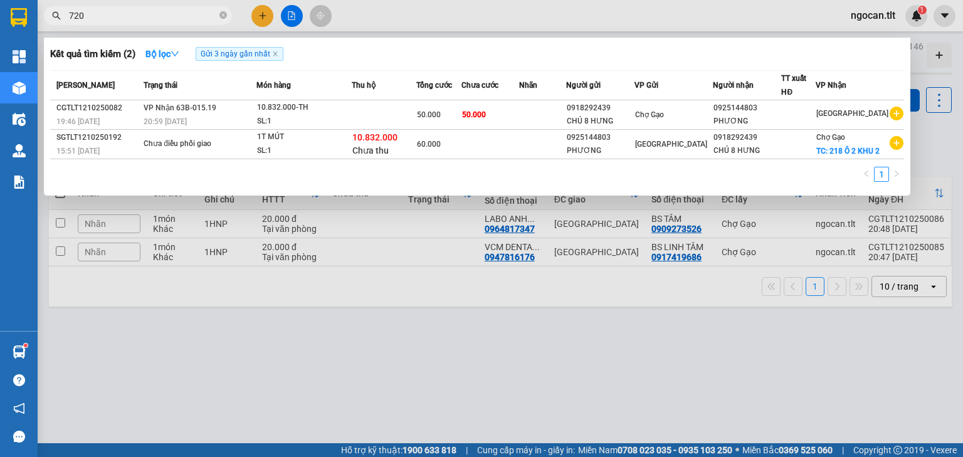  I want to click on span: close, so click(275, 54).